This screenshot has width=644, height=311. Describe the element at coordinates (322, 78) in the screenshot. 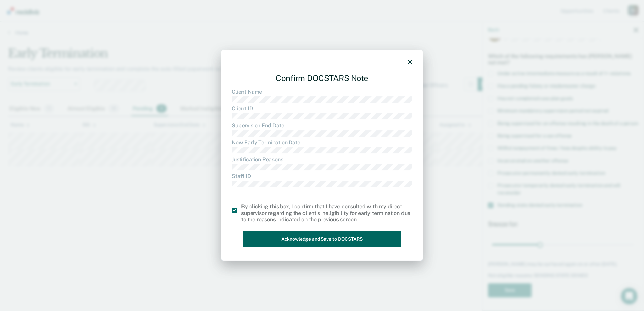

I see `div: Confirm DOCSTARS Note` at that location.